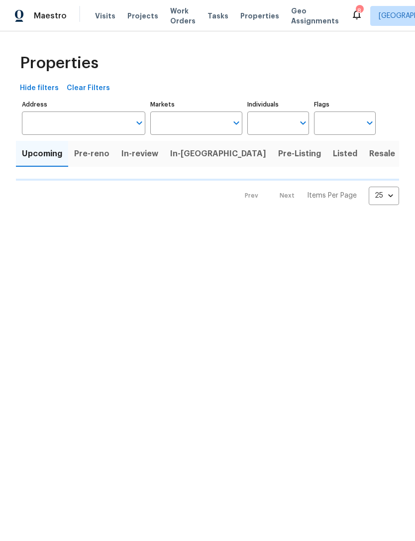 The height and width of the screenshot is (541, 415). I want to click on span: Projects, so click(143, 16).